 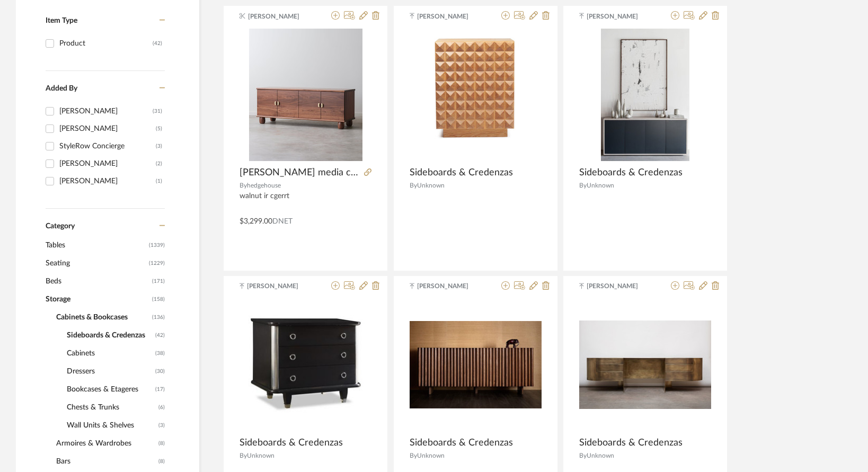 I want to click on span: (1229), so click(x=157, y=263).